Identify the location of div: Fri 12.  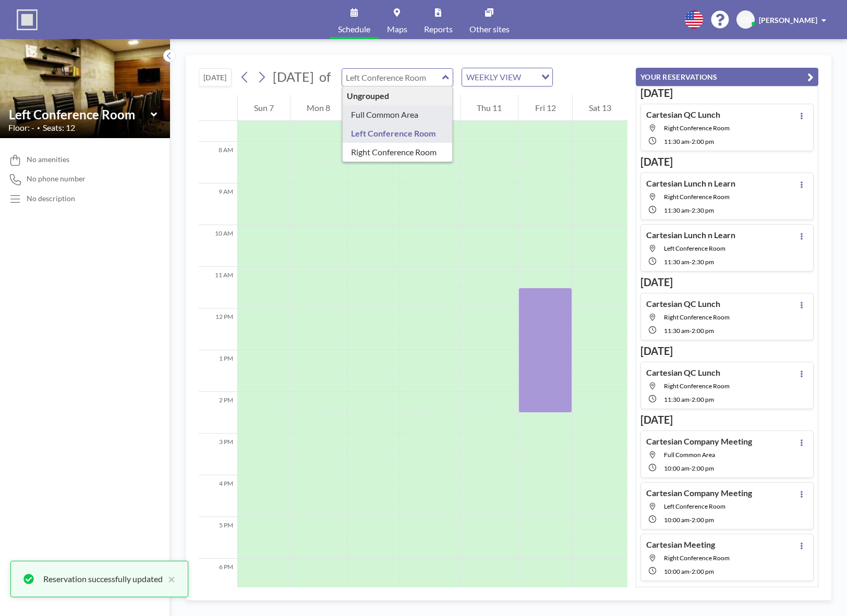
(545, 108).